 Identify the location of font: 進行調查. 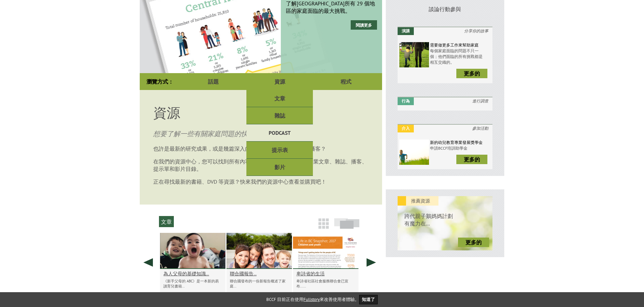
(481, 101).